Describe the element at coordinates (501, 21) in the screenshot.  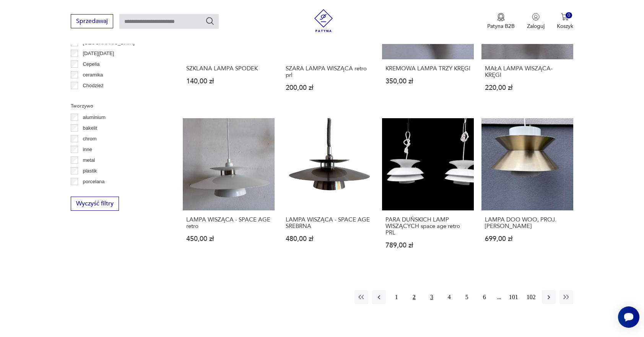
I see `a: Ikona medaluPatyna B2B` at that location.